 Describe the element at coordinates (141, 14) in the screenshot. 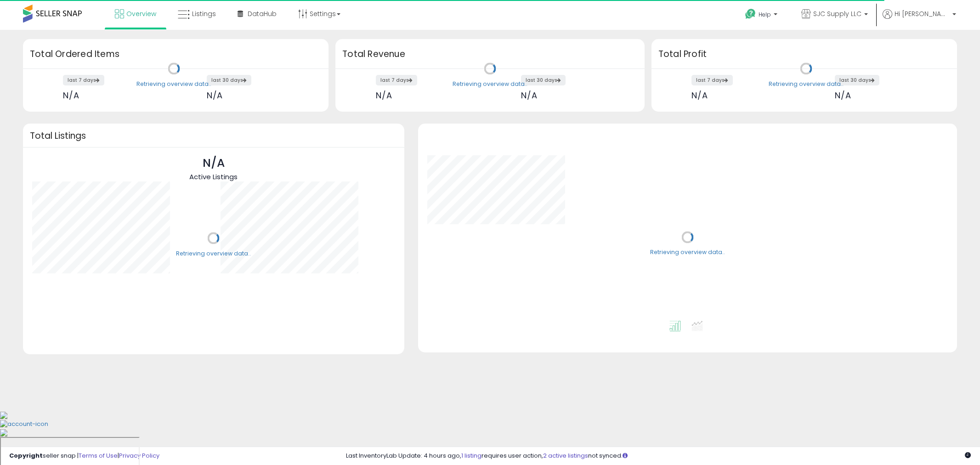

I see `span: Overview` at that location.